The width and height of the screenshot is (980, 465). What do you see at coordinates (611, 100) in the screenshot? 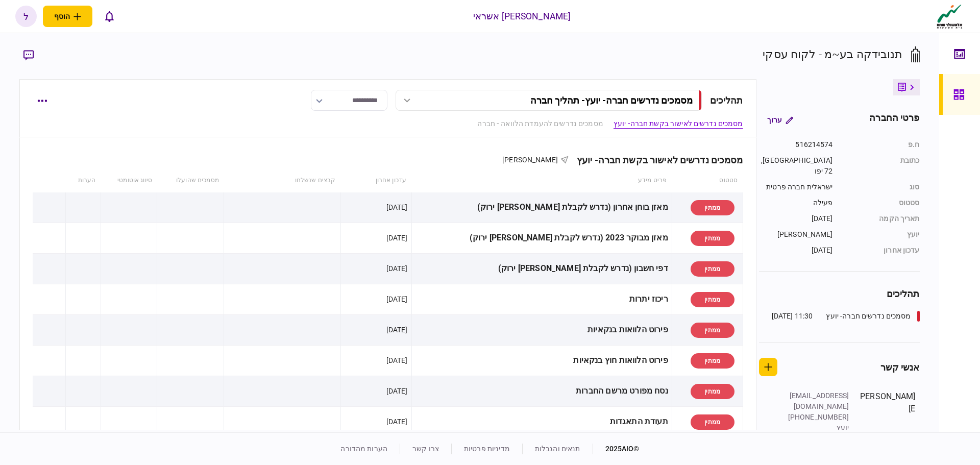
I see `div: מסמכים נדרשים חברה- יועץ - תהליך חברה` at bounding box center [611, 100].